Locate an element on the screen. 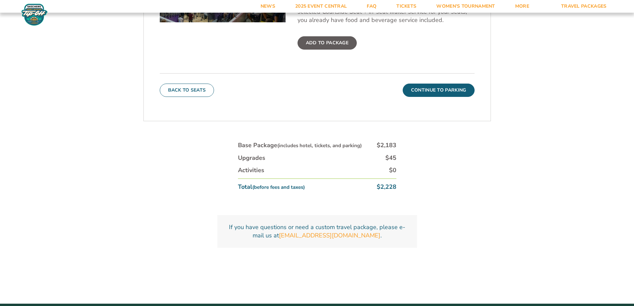 This screenshot has width=634, height=306. div: $2,228 is located at coordinates (386, 187).